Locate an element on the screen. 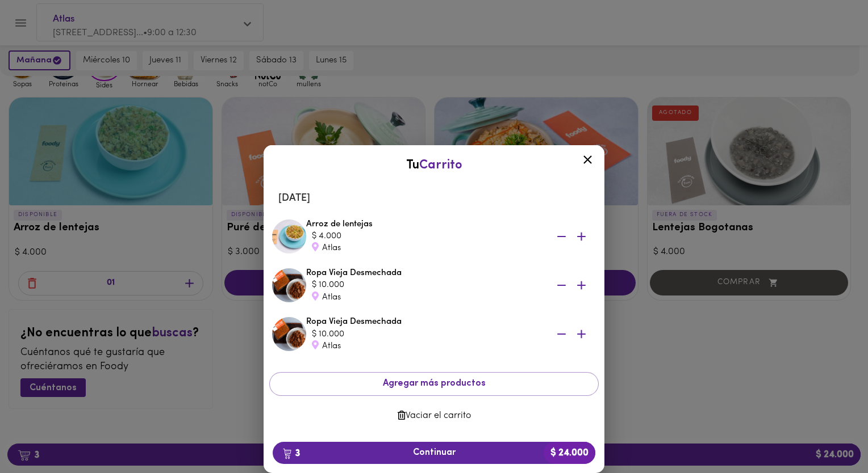  span: Carrito is located at coordinates (440, 165).